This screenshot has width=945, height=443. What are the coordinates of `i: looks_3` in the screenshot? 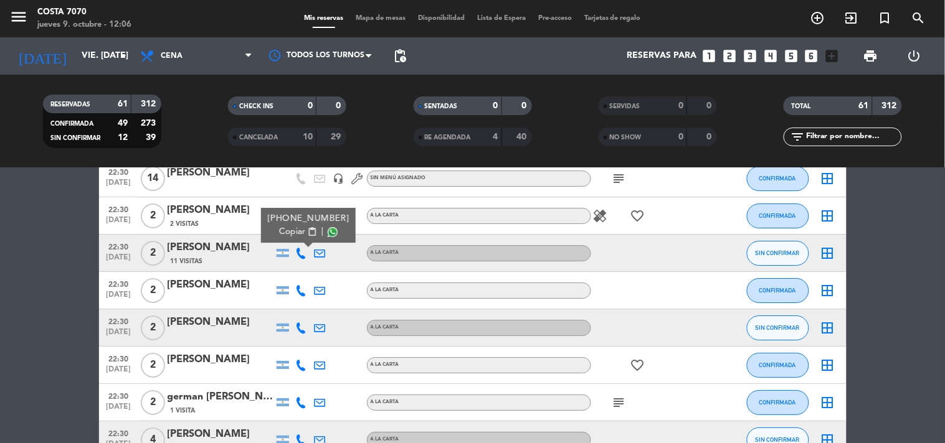 It's located at (750, 56).